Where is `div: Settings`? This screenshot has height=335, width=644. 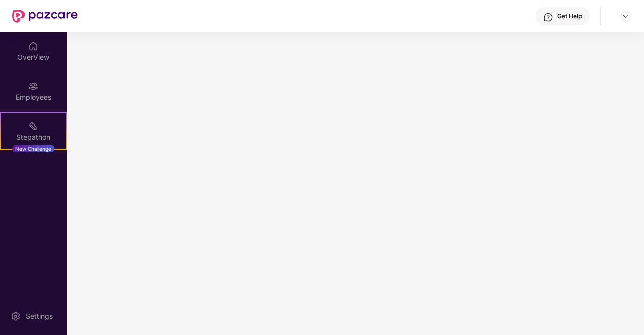
div: Settings is located at coordinates (39, 316).